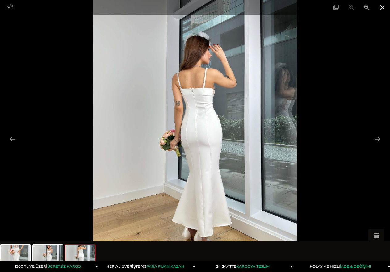  I want to click on a: HER ALIŞVERİŞTE %3PARA PUAN KAZAN, so click(147, 266).